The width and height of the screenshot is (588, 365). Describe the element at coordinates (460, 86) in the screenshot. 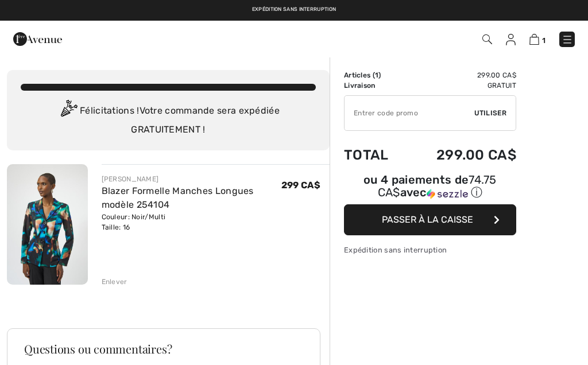

I see `td: Gratuit` at that location.